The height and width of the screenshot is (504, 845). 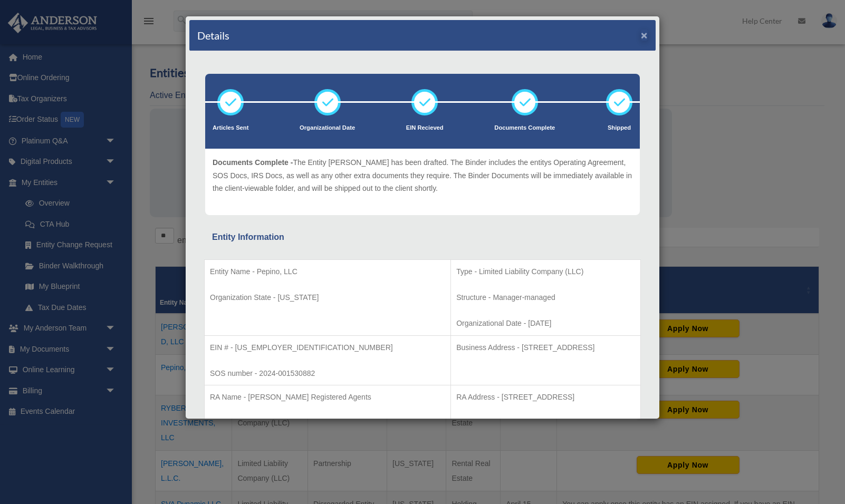 What do you see at coordinates (425, 128) in the screenshot?
I see `p: EIN Recieved` at bounding box center [425, 128].